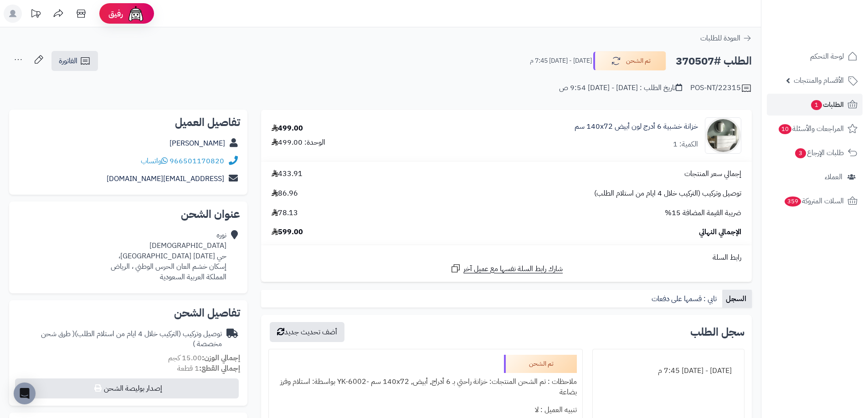  I want to click on span: الطلبات, so click(827, 105).